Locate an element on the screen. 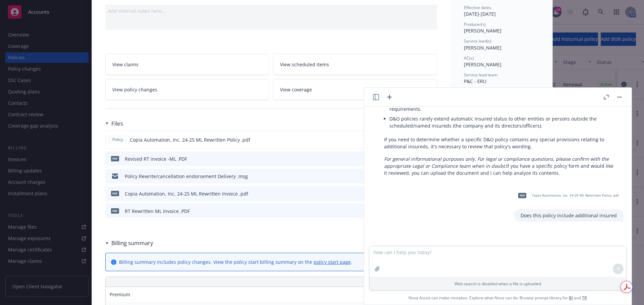 This screenshot has height=305, width=644. li: D&O policies rarely extend automatic insured status to other entities or persons outside the sche... is located at coordinates (503, 123).